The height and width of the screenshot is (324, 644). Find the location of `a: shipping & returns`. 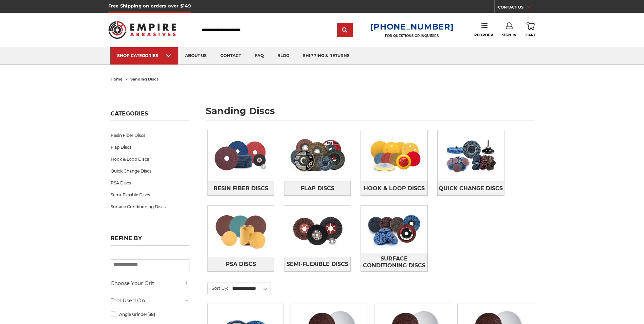

a: shipping & returns is located at coordinates (326, 56).